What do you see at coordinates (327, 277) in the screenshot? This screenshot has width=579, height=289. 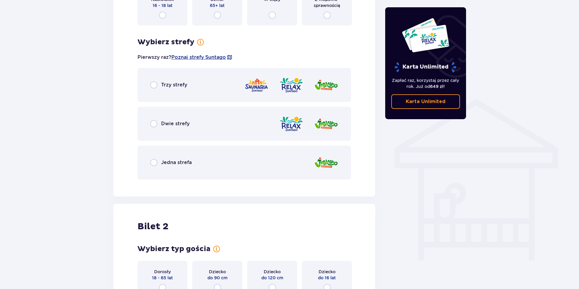 I see `p: do 16 lat` at bounding box center [327, 277].